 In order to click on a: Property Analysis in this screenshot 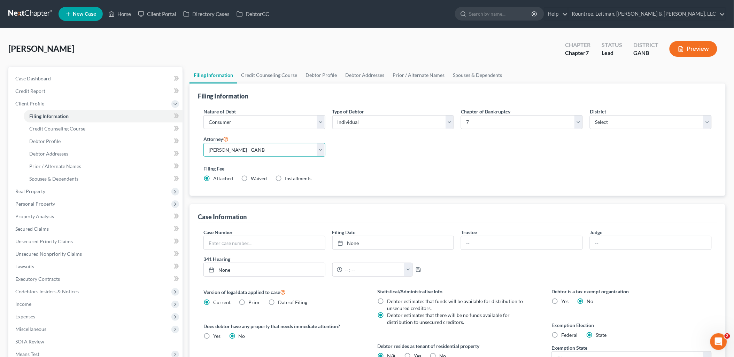, I will do `click(96, 217)`.